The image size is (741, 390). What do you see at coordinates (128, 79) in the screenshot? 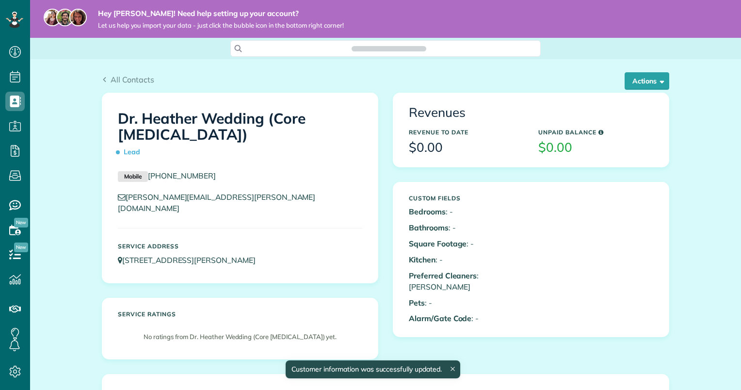
I see `a: All Contacts` at bounding box center [128, 79].